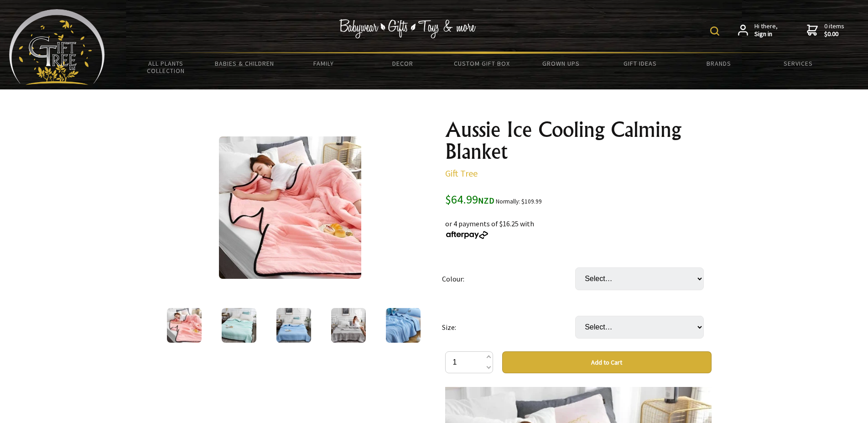 The height and width of the screenshot is (423, 868). Describe the element at coordinates (486, 200) in the screenshot. I see `span: NZD` at that location.